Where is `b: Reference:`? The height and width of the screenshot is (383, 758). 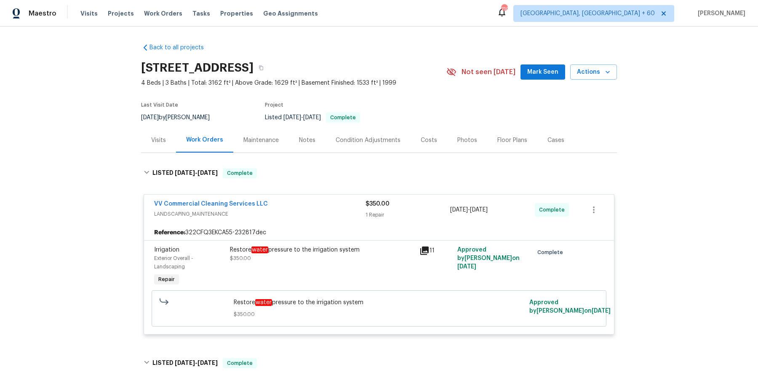 b: Reference: is located at coordinates (170, 232).